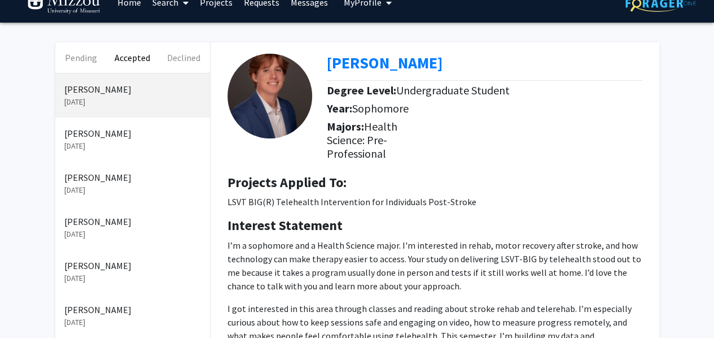  What do you see at coordinates (453, 90) in the screenshot?
I see `span: Undergraduate Student` at bounding box center [453, 90].